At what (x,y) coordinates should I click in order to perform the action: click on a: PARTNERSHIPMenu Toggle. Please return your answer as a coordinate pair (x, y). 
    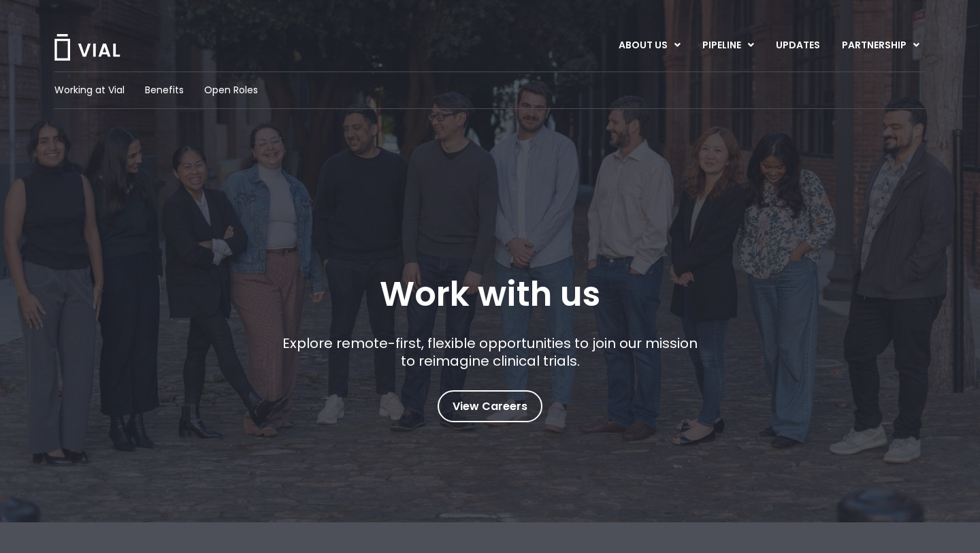
    Looking at the image, I should click on (881, 46).